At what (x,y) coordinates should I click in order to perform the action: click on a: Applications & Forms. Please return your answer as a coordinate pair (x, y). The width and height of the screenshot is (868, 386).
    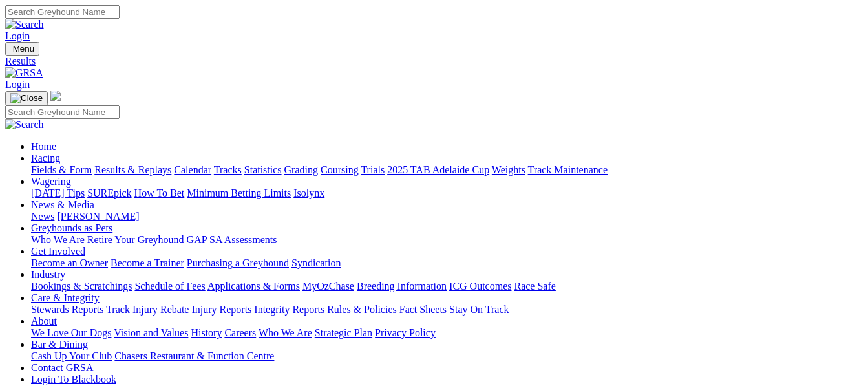
    Looking at the image, I should click on (254, 286).